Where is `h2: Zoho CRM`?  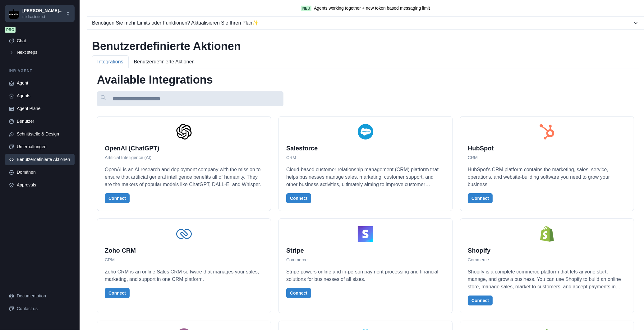
h2: Zoho CRM is located at coordinates (184, 251).